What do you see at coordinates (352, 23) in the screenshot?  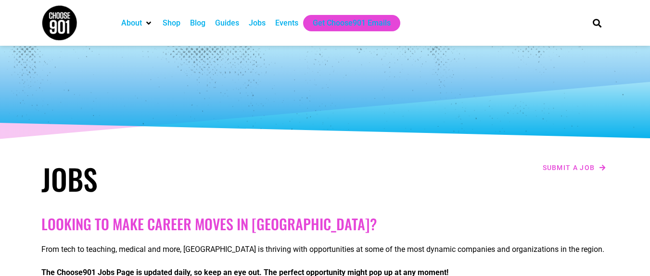 I see `a: Get Choose901 Emails` at bounding box center [352, 23].